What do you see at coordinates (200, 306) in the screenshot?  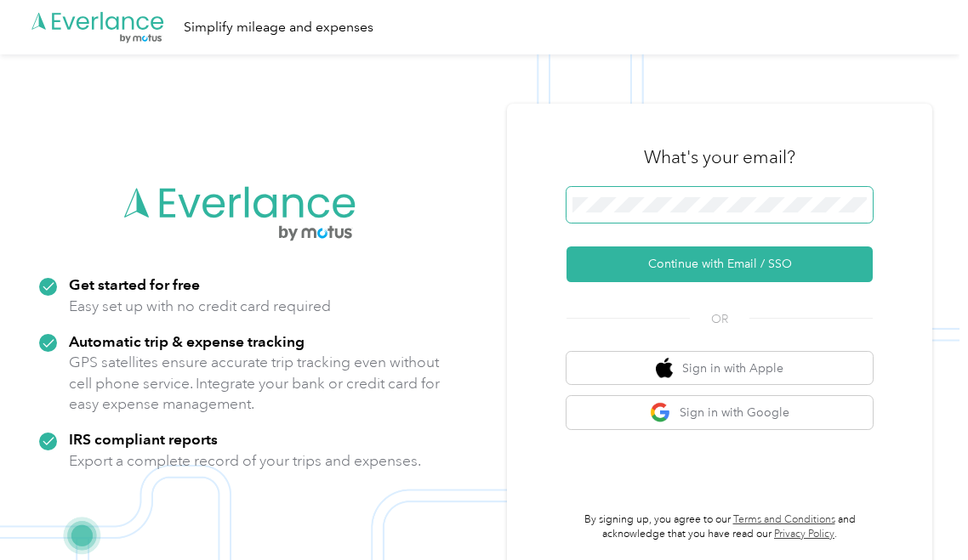 I see `p: Easy set up with no credit card required` at bounding box center [200, 306].